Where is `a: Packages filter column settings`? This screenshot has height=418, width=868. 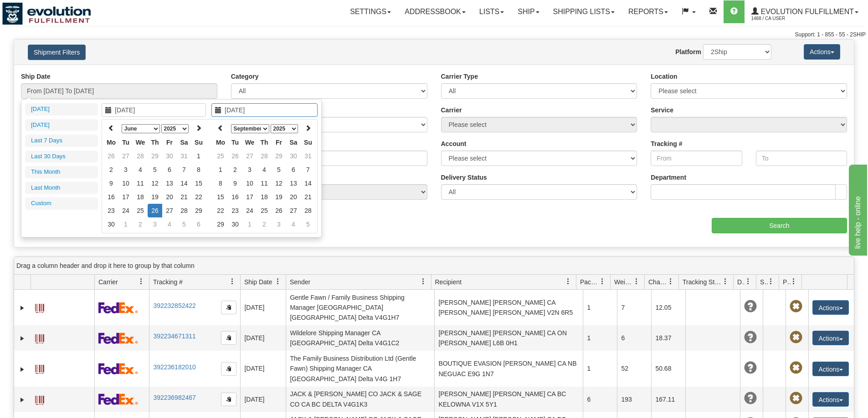 a: Packages filter column settings is located at coordinates (602, 282).